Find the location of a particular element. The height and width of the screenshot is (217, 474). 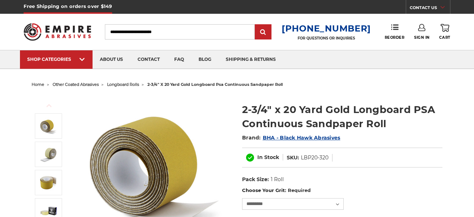

a: blog is located at coordinates (205, 59).